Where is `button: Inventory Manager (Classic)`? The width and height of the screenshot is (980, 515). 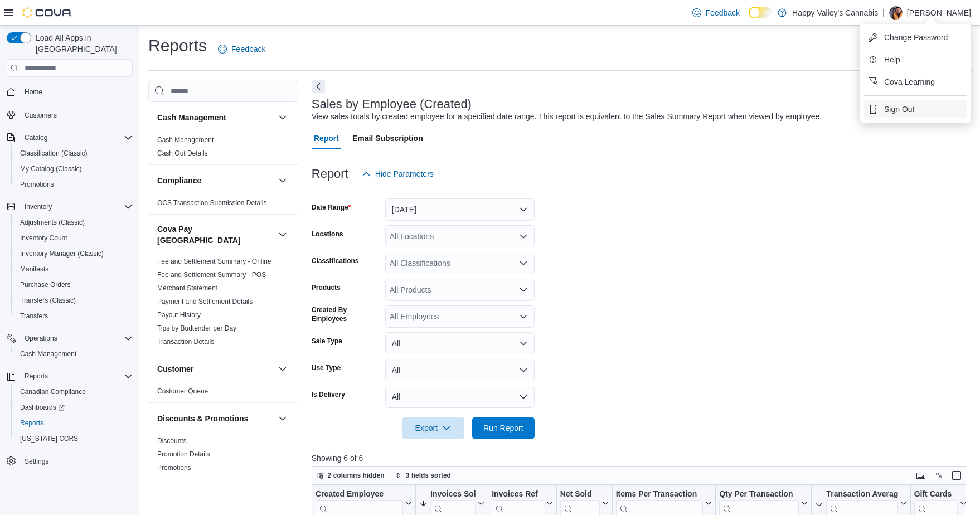
button: Inventory Manager (Classic) is located at coordinates (74, 253).